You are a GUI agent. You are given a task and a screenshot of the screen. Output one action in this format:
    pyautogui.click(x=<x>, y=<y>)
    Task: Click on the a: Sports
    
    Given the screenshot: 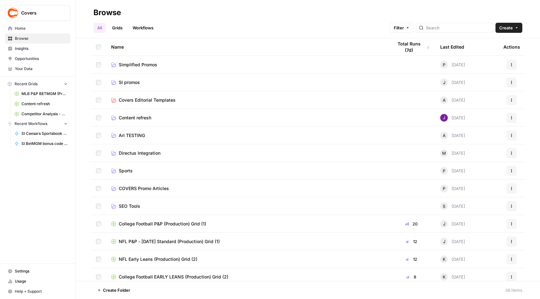 What is the action you would take?
    pyautogui.click(x=247, y=171)
    